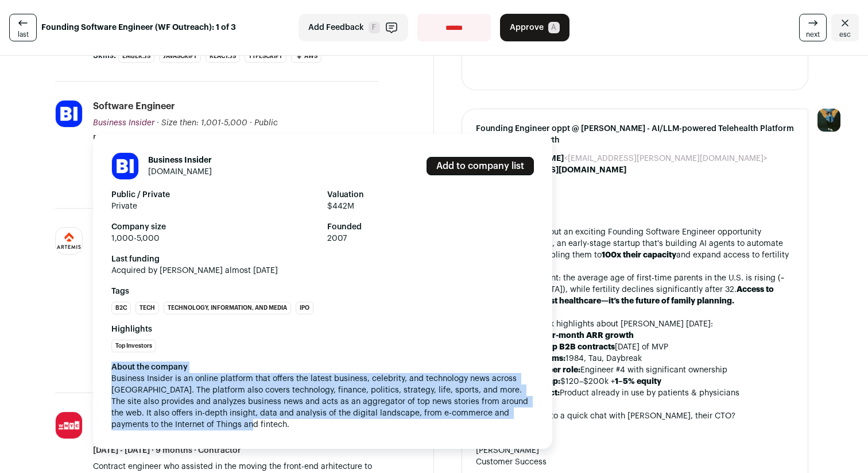 The width and height of the screenshot is (868, 473). Describe the element at coordinates (527, 27) in the screenshot. I see `span: Approve` at that location.